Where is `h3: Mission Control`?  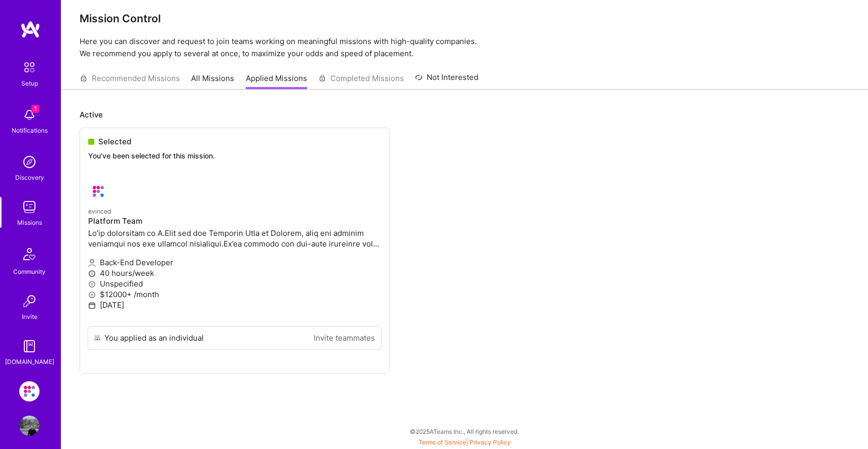
h3: Mission Control is located at coordinates (465, 18).